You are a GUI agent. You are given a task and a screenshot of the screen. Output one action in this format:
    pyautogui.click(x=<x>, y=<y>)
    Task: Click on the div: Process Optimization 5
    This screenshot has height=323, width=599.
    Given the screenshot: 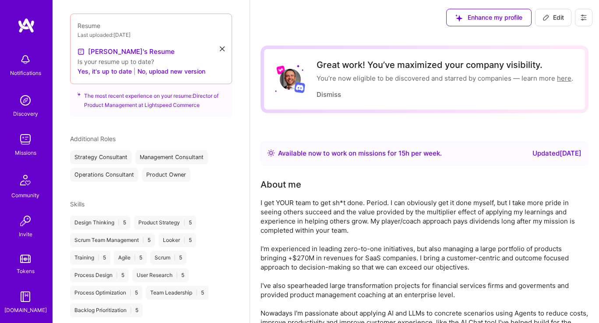 What is the action you would take?
    pyautogui.click(x=106, y=292)
    